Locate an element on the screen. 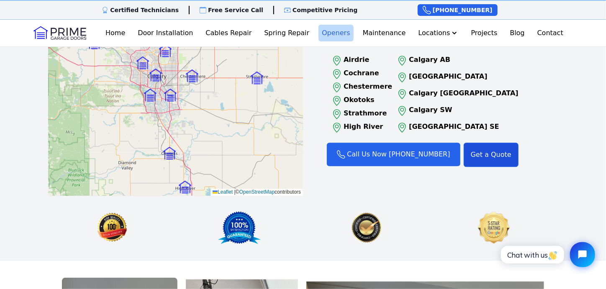  a: Home is located at coordinates (115, 33).